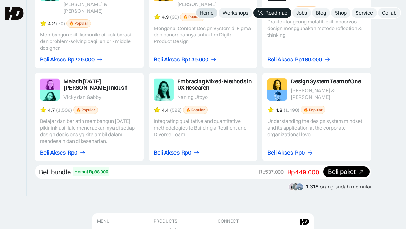  What do you see at coordinates (321, 13) in the screenshot?
I see `div: Blog` at bounding box center [321, 13].